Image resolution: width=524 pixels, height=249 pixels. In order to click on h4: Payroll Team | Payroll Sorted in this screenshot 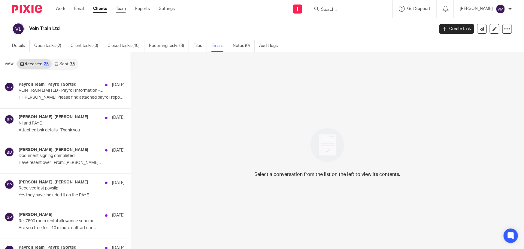, I will do `click(47, 84)`.